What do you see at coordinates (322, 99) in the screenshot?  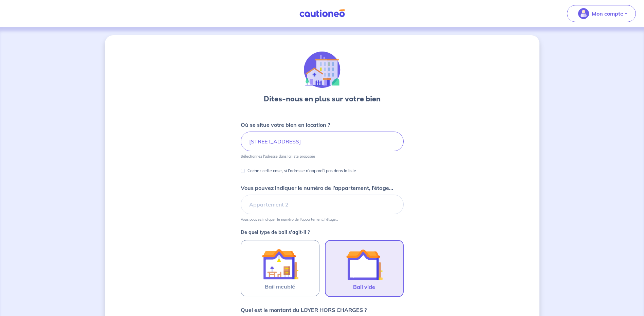 I see `h3: Dites-nous en plus sur votre bien` at bounding box center [322, 99].